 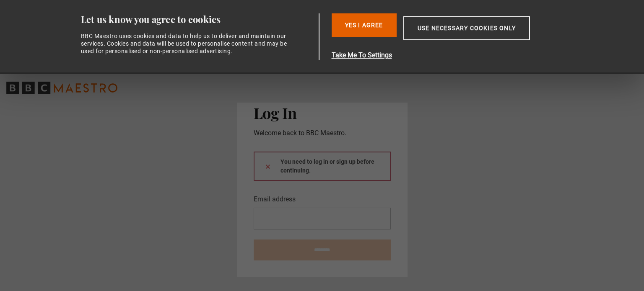 I want to click on div: You need to log in or sign up before continuing., so click(x=322, y=166).